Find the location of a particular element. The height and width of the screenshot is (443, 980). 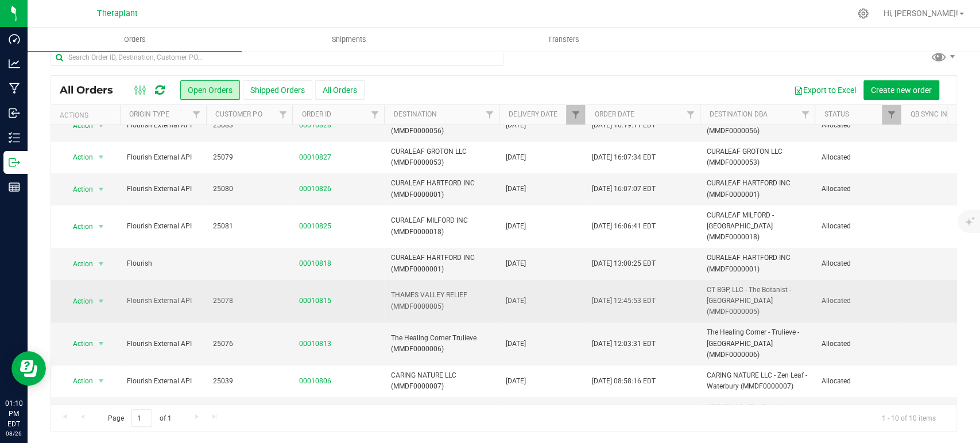

a: 00010806 is located at coordinates (316, 381).